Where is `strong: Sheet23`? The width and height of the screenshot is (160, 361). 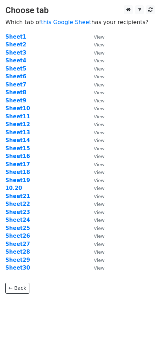 strong: Sheet23 is located at coordinates (18, 212).